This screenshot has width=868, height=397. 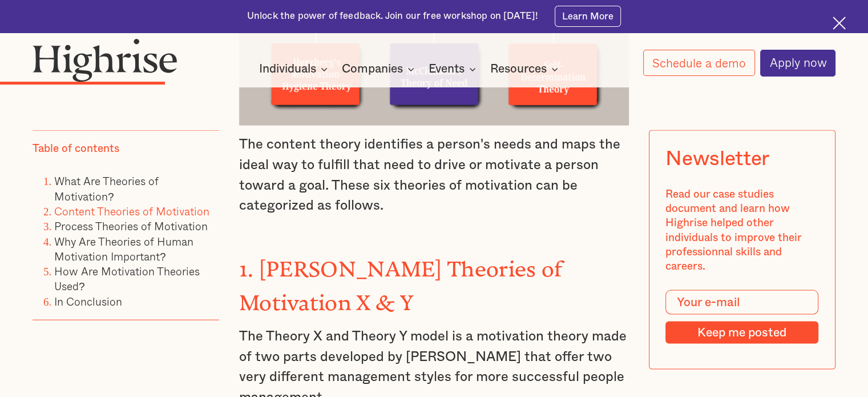 I want to click on a: Schedule a demo, so click(x=699, y=63).